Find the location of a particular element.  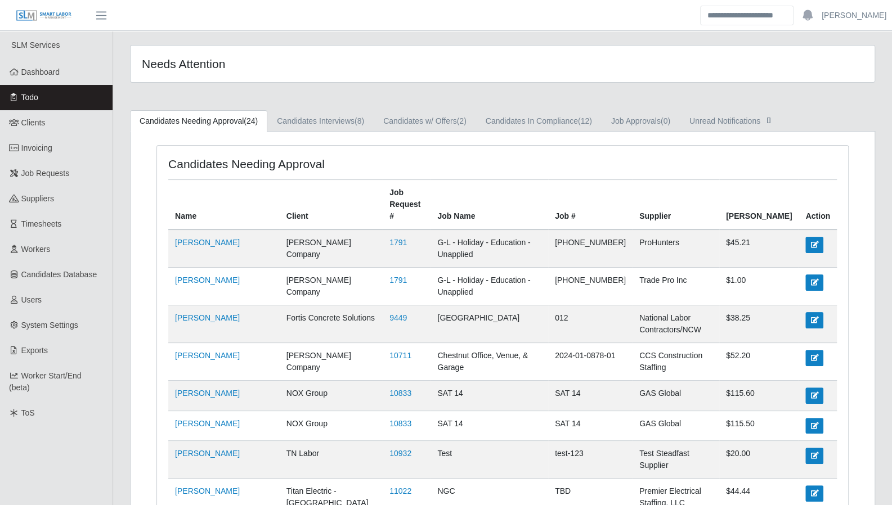

a: Candidates Needing Approval is located at coordinates (199, 121).